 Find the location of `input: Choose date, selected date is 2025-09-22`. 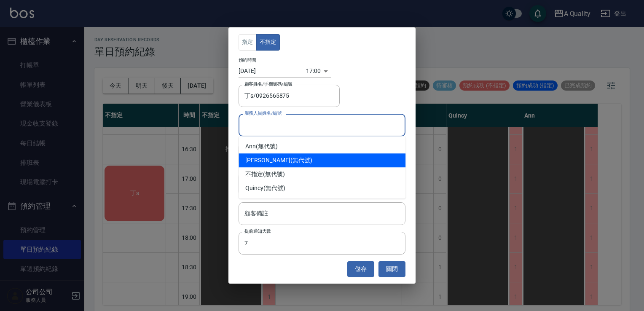

input: Choose date, selected date is 2025-09-22 is located at coordinates (272, 71).